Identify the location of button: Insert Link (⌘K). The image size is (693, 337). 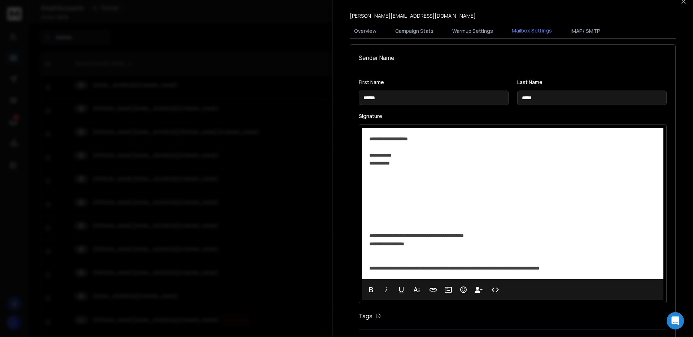
(433, 290).